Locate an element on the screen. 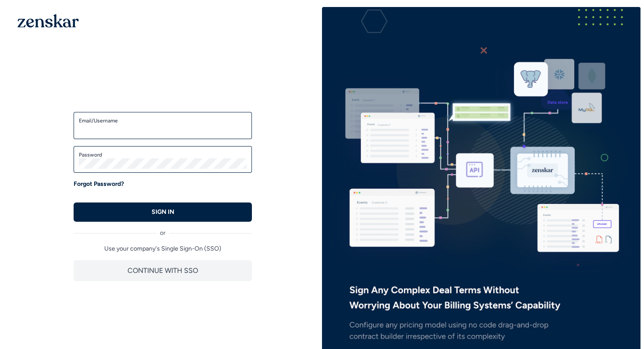 This screenshot has height=349, width=644. a: Forgot Password? is located at coordinates (99, 184).